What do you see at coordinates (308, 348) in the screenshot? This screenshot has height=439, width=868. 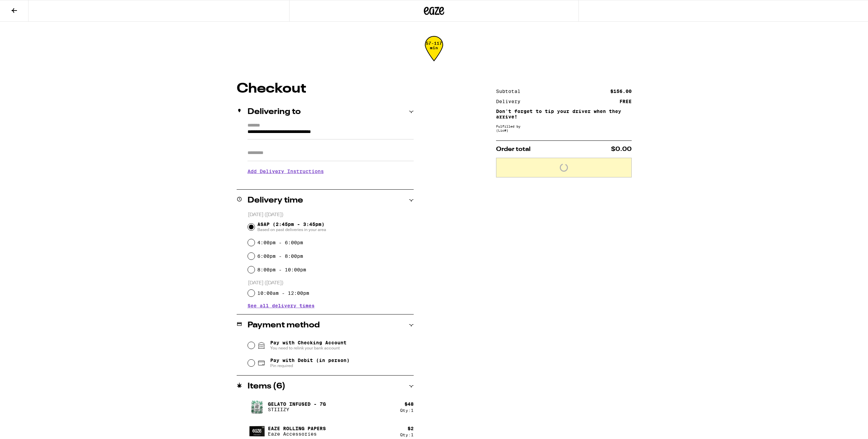 I see `span: You need to relink your bank account` at bounding box center [308, 348].